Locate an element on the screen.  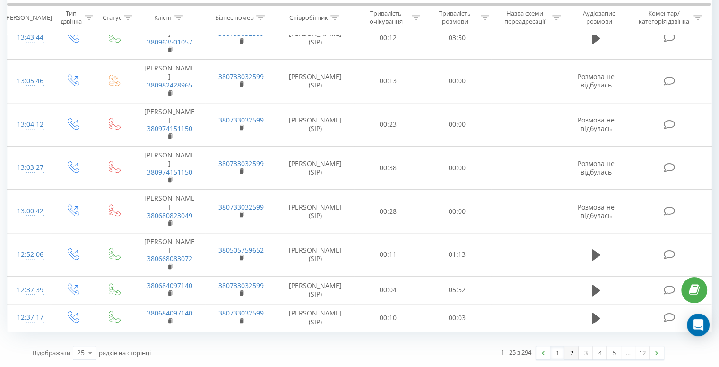
a: 5 is located at coordinates (614, 353).